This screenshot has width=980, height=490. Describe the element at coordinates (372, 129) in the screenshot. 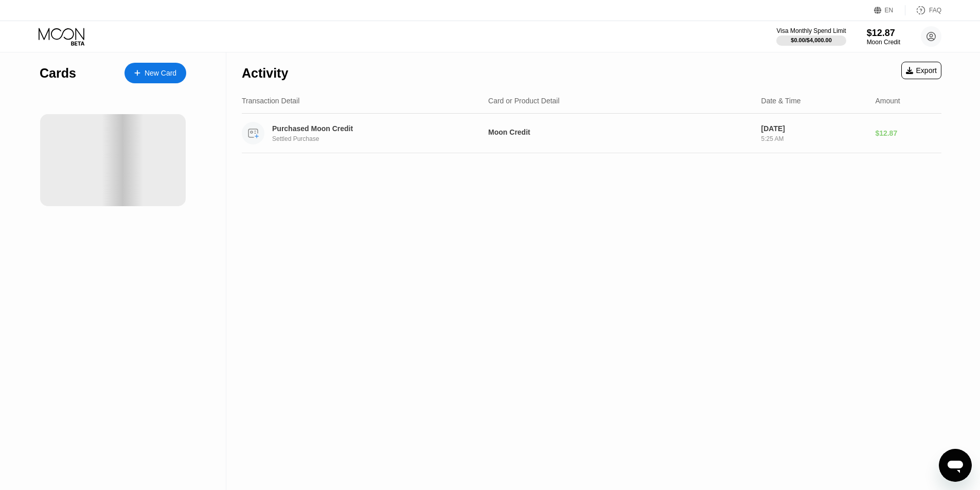

I see `div: Purchased Moon Credit` at that location.